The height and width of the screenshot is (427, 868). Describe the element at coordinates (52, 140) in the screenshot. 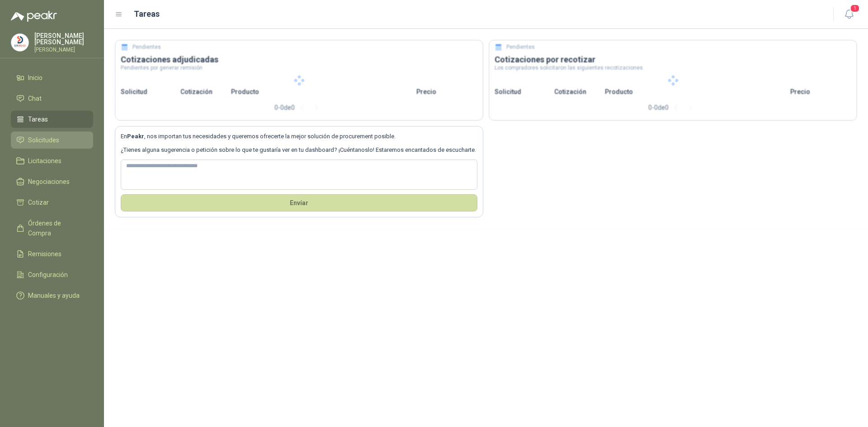

I see `a: Solicitudes` at that location.